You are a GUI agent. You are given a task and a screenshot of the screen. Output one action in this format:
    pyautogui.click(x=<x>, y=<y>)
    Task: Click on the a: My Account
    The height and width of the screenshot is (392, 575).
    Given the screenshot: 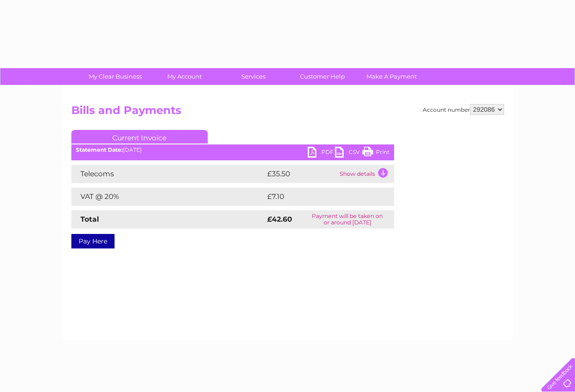 What is the action you would take?
    pyautogui.click(x=184, y=76)
    